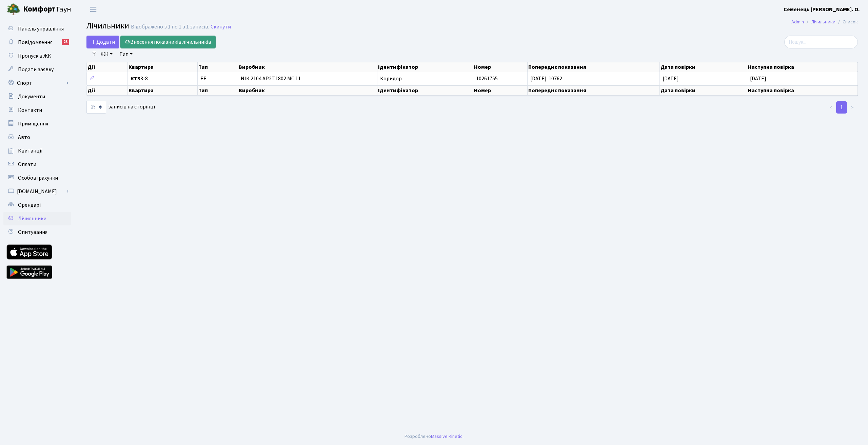  Describe the element at coordinates (38, 56) in the screenshot. I see `a: Пропуск в ЖК` at that location.